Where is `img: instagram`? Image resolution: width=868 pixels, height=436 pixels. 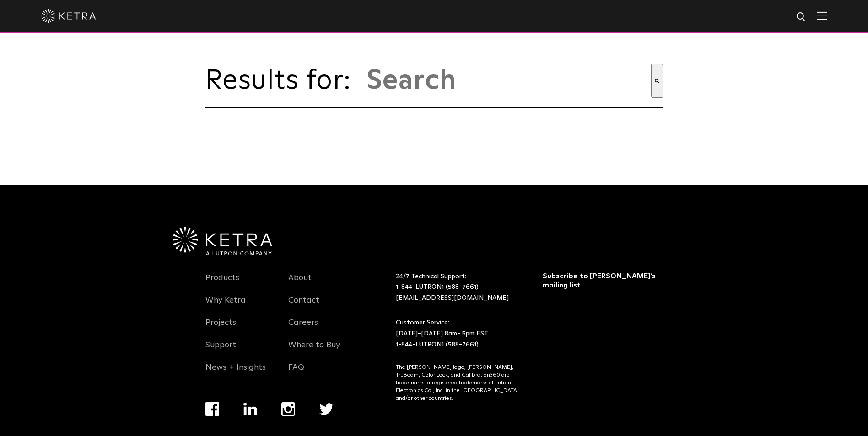
img: instagram is located at coordinates (289, 409).